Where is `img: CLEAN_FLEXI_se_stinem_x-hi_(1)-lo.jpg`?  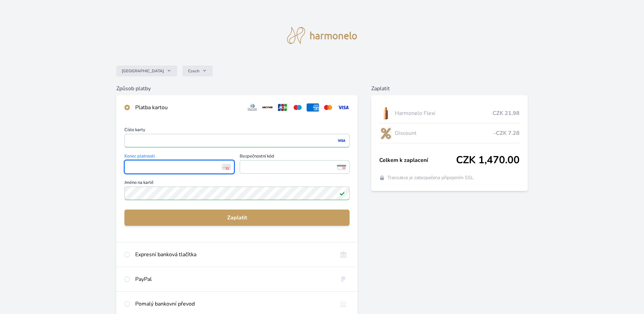 img: CLEAN_FLEXI_se_stinem_x-hi_(1)-lo.jpg is located at coordinates (386, 113).